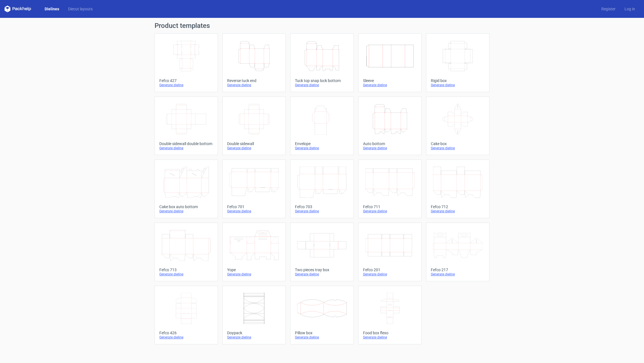  I want to click on a: Food box flexoGenerate dieline, so click(390, 315).